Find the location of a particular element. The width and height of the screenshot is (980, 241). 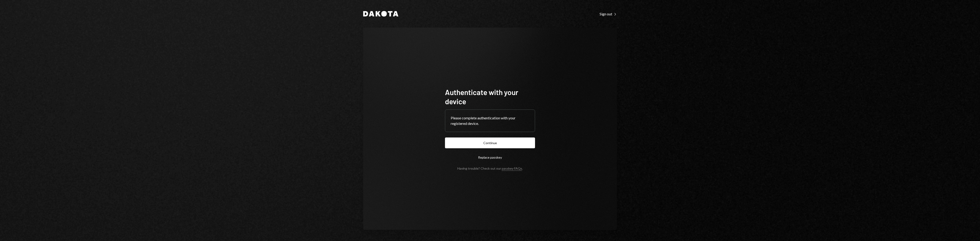

a: Sign out is located at coordinates (608, 14).